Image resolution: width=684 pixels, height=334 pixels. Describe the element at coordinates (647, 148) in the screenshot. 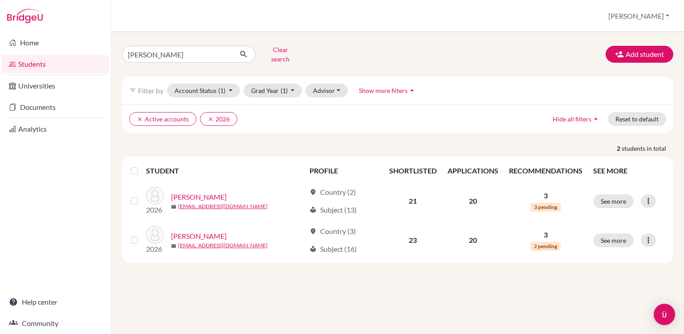

I see `span: students in total` at that location.